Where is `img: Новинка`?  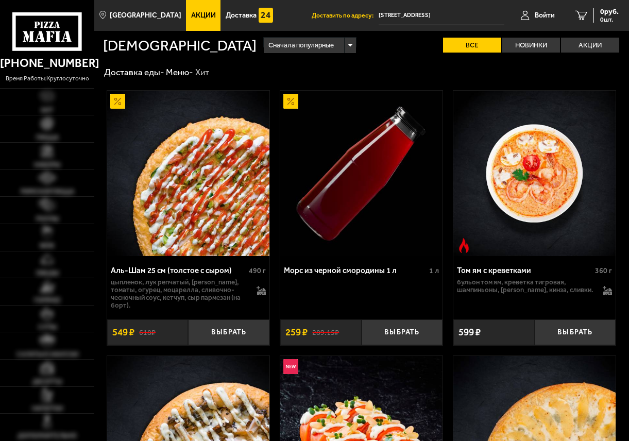
img: Новинка is located at coordinates (290, 366).